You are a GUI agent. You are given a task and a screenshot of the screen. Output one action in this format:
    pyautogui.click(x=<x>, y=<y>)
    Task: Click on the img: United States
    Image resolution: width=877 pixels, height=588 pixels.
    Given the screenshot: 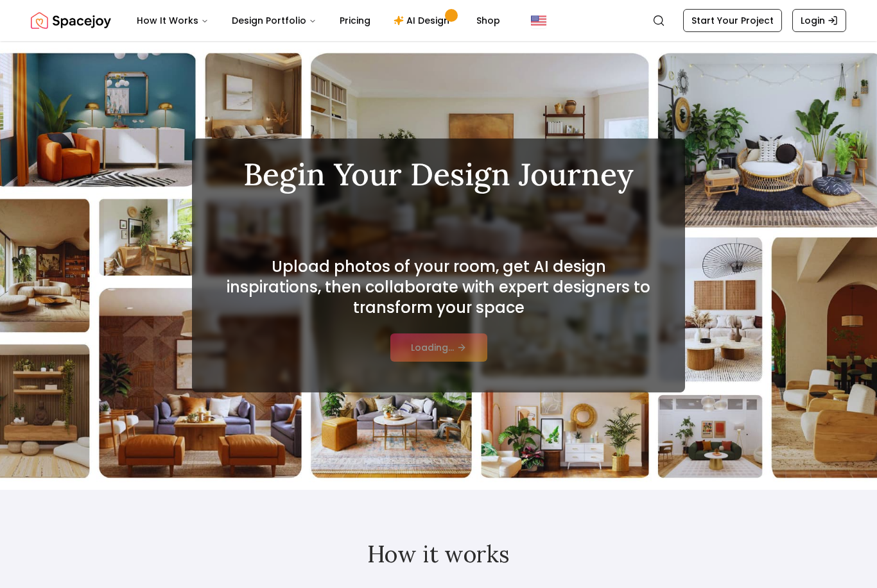 What is the action you would take?
    pyautogui.click(x=539, y=20)
    